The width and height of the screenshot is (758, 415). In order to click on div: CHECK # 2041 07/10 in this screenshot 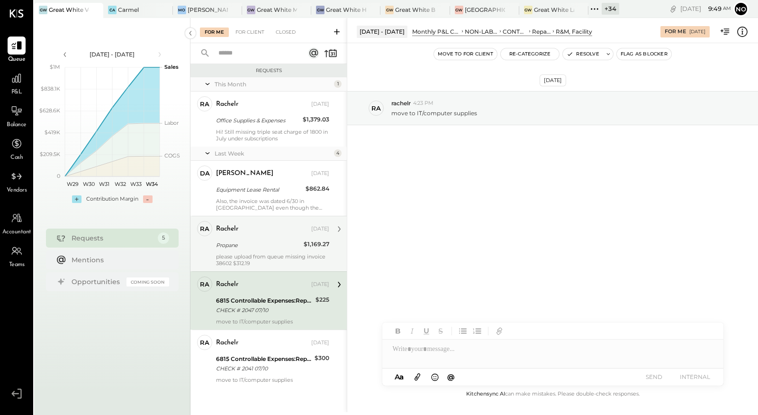, I will do `click(264, 368)`.